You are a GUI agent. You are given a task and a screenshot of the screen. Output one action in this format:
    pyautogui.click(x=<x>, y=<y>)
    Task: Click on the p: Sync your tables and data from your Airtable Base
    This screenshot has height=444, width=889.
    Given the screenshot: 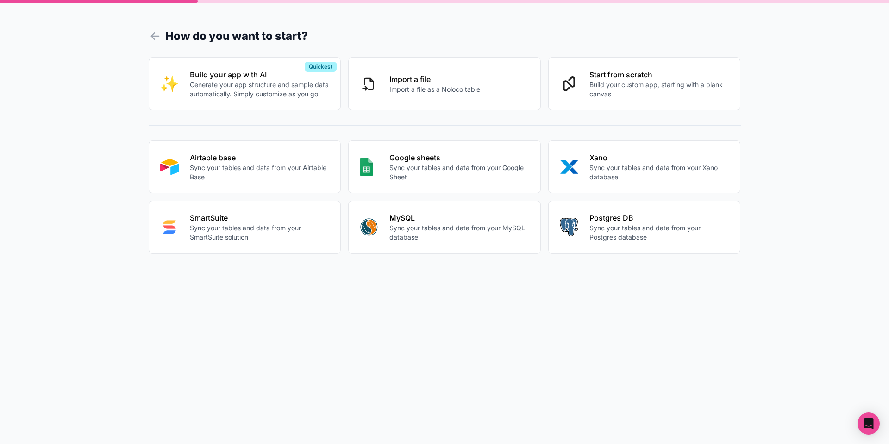 What is the action you would take?
    pyautogui.click(x=260, y=172)
    